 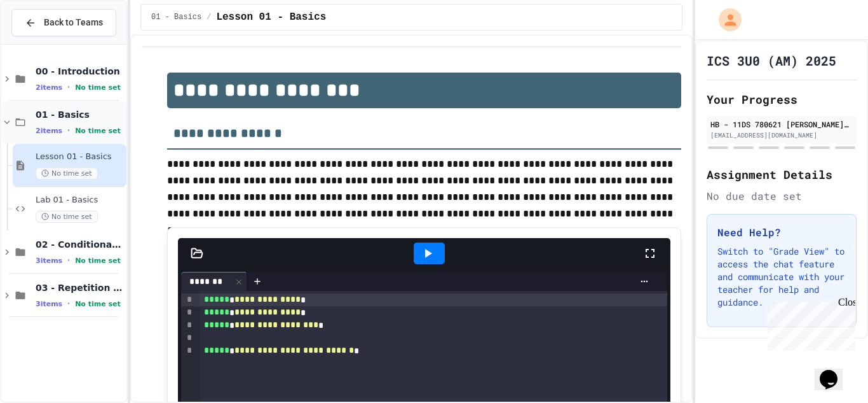 I want to click on button: Back to Teams, so click(x=63, y=22).